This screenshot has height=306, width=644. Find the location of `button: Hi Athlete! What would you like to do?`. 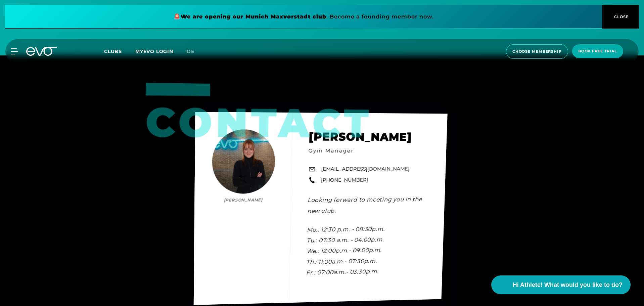

button: Hi Athlete! What would you like to do? is located at coordinates (560, 285).